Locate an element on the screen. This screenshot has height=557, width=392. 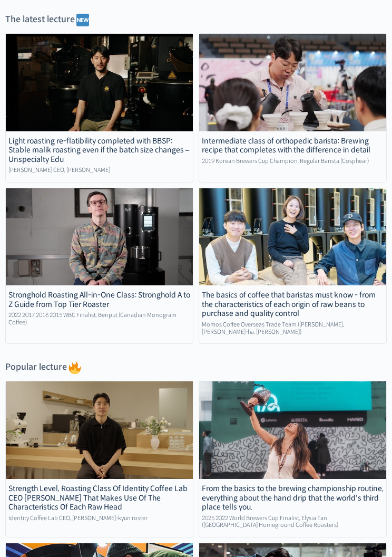
div: The basics of coffee that baristas must know - from the characteristics of each origin of raw bea... is located at coordinates (293, 304).